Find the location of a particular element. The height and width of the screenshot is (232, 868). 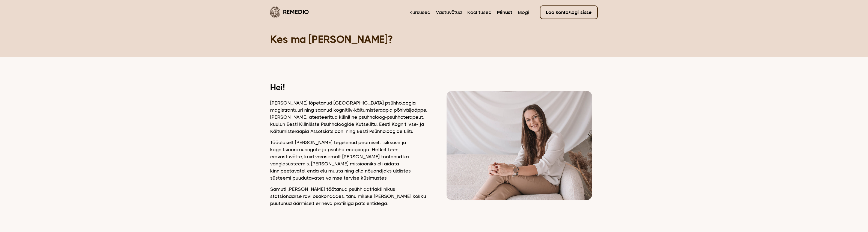

a: Minust is located at coordinates (505, 12).